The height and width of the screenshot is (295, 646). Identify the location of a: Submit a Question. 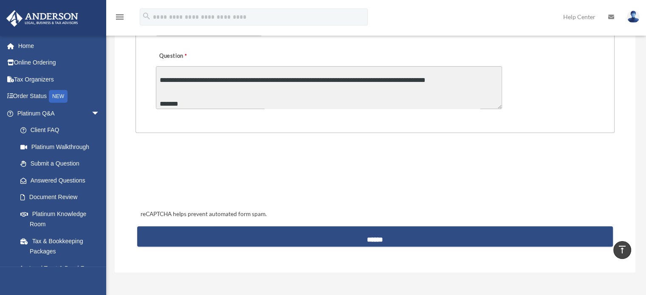
(60, 164).